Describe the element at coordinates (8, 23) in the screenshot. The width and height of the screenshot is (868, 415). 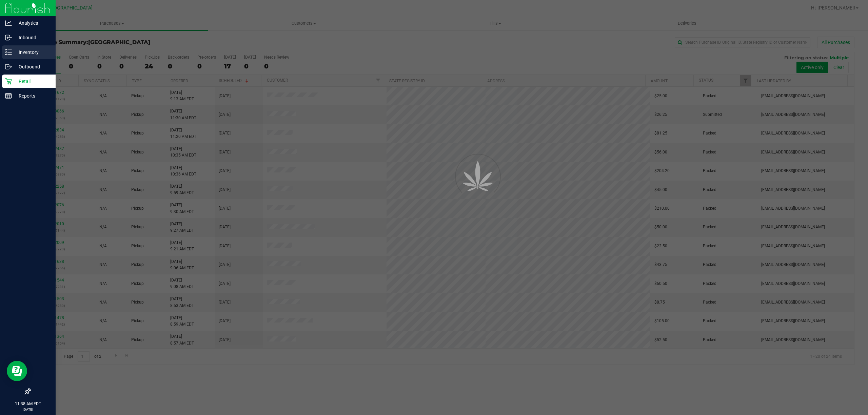
I see `inline-svg: Analytics` at that location.